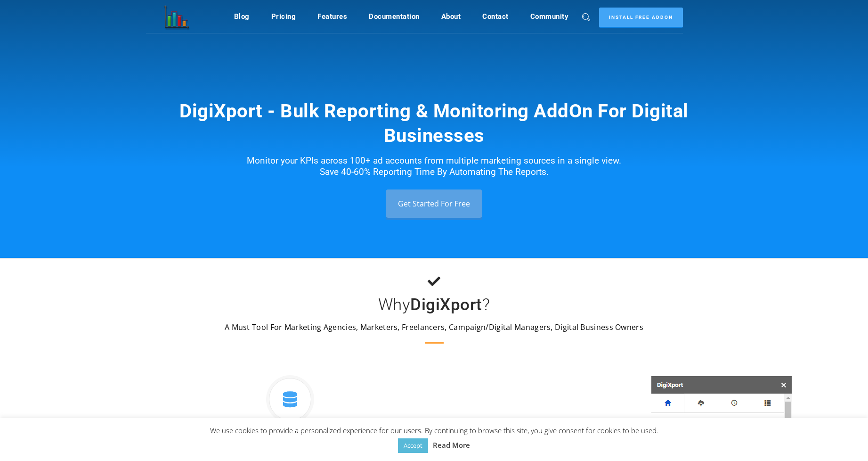  Describe the element at coordinates (550, 16) in the screenshot. I see `a: Community` at that location.